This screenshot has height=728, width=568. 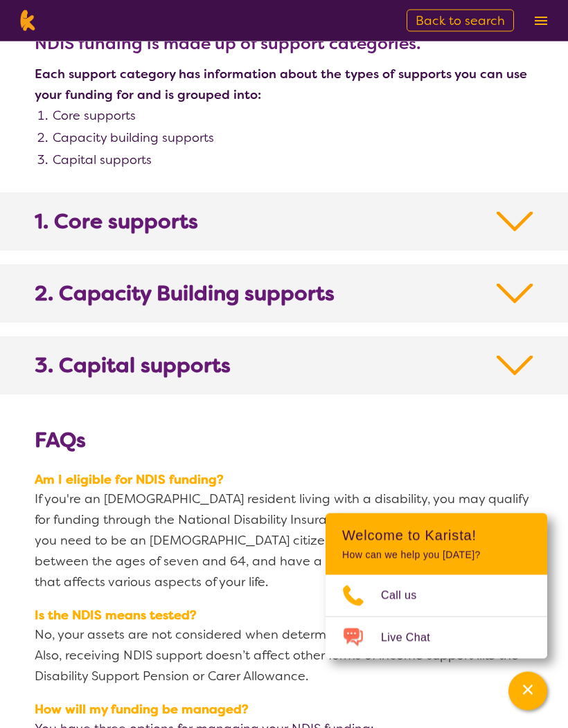 What do you see at coordinates (61, 441) in the screenshot?
I see `b: FAQs` at bounding box center [61, 441].